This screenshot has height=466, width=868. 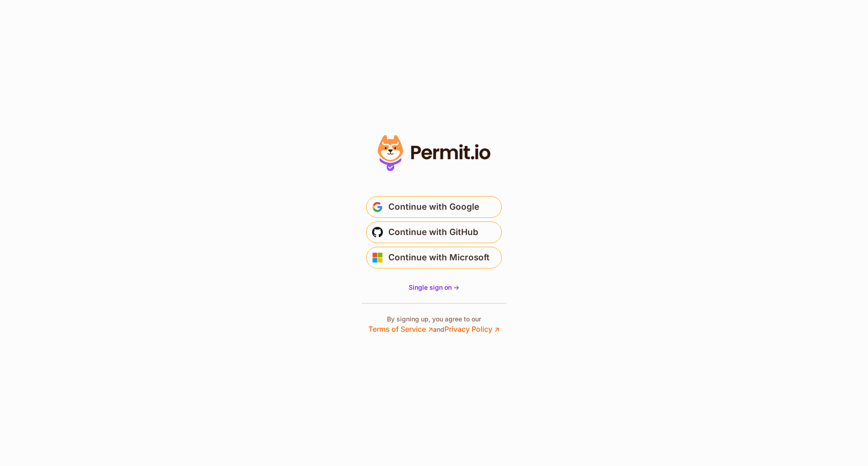 I want to click on span: Continue with Google, so click(x=433, y=207).